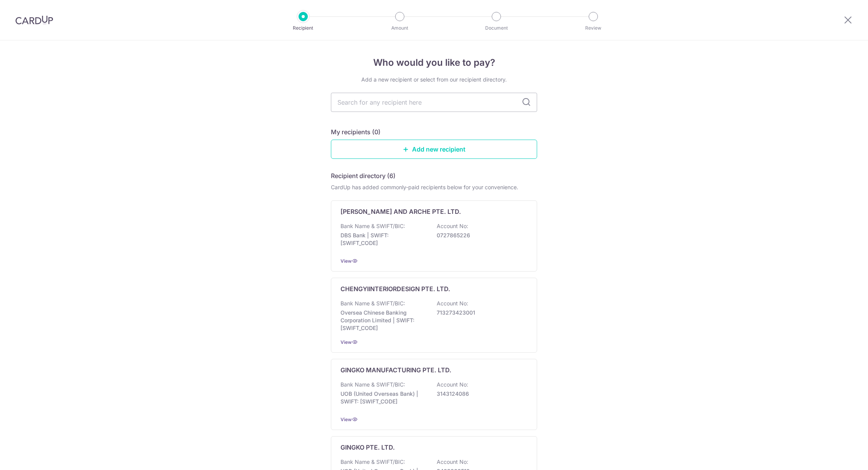 The image size is (868, 470). What do you see at coordinates (434, 63) in the screenshot?
I see `h4: Who would you like to pay?` at bounding box center [434, 63].